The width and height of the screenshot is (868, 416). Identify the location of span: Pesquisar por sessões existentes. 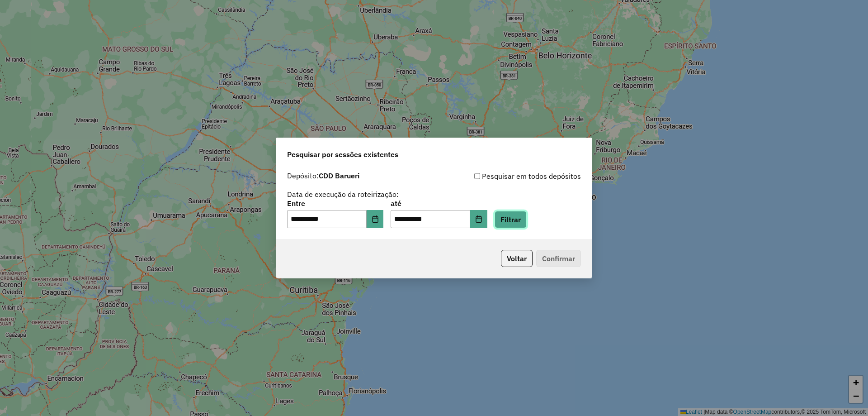
(343, 155).